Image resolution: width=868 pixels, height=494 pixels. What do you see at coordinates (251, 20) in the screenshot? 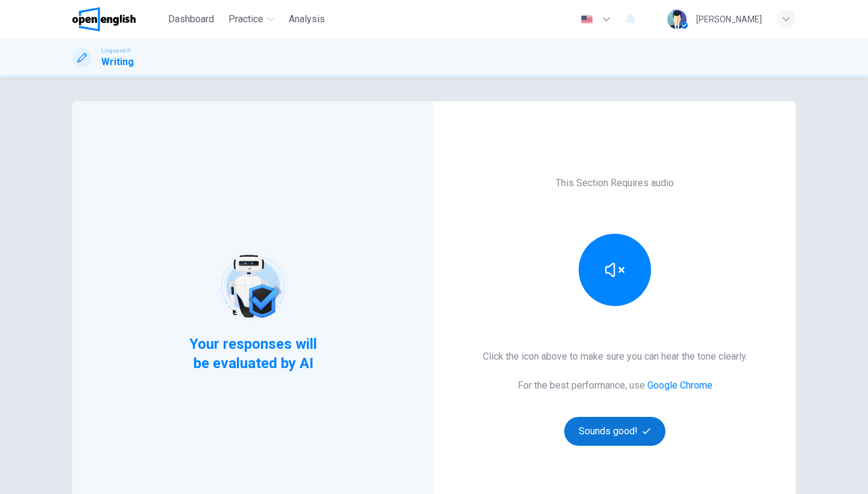
I see `button: Practice` at bounding box center [251, 20].